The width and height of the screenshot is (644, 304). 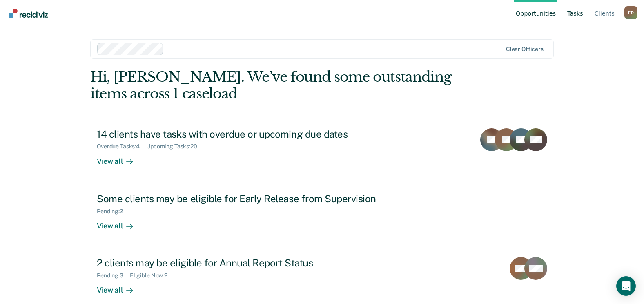 What do you see at coordinates (113, 275) in the screenshot?
I see `div: Pending : 3` at bounding box center [113, 275].